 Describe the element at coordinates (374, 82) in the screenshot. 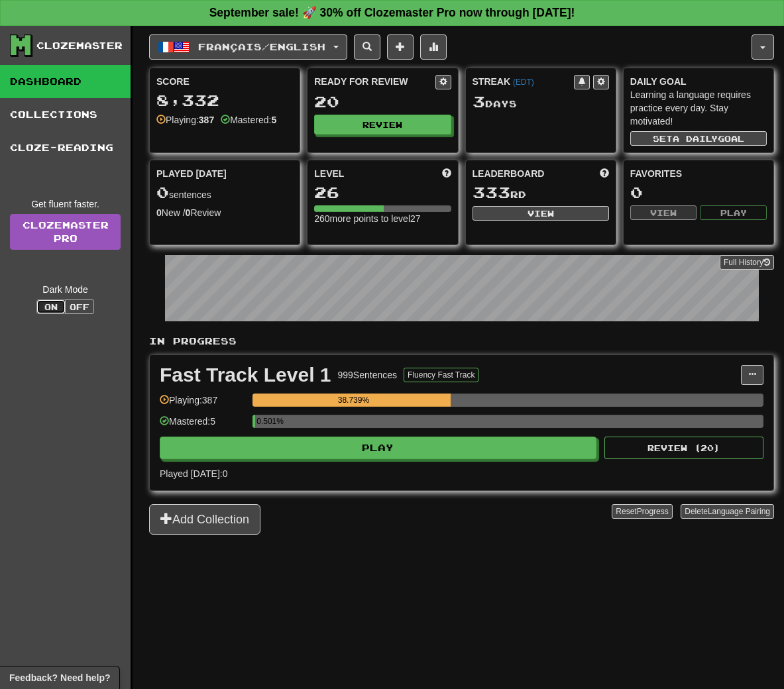

I see `div: Ready for Review` at that location.